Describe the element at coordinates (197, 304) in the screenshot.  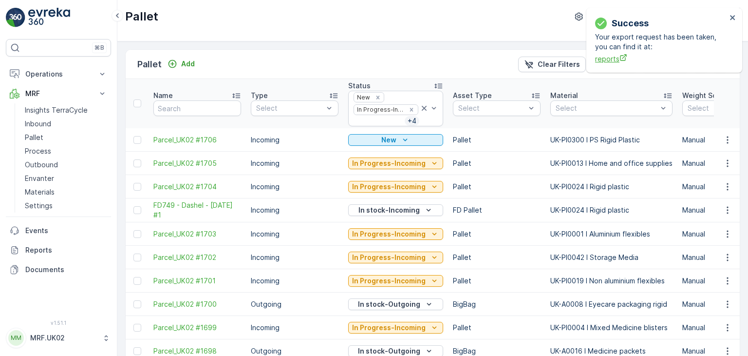
I see `a: Parcel_UK02 #1700` at that location.